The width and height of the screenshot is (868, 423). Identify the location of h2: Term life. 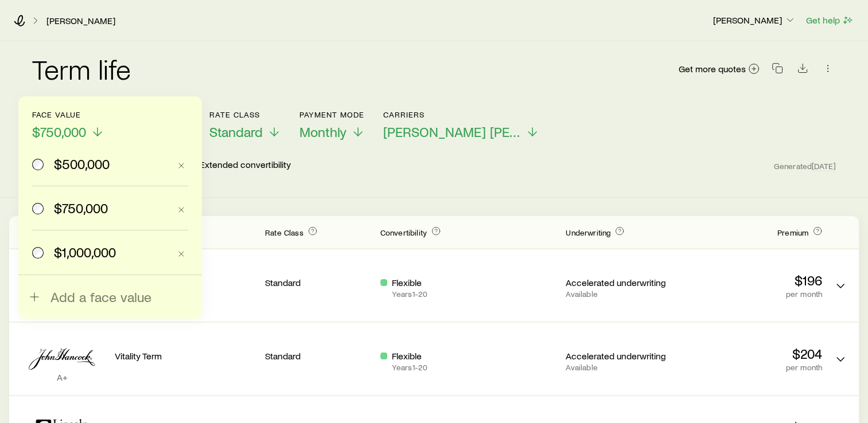
(82, 69).